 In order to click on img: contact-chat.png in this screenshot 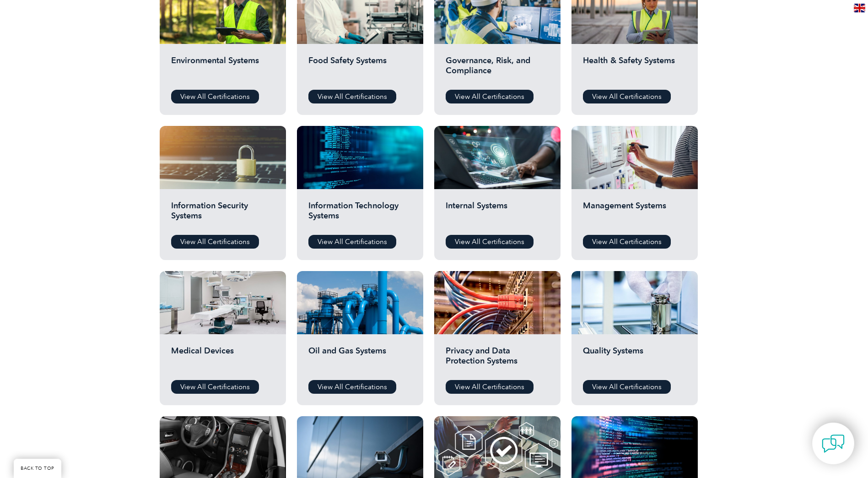, I will do `click(833, 444)`.